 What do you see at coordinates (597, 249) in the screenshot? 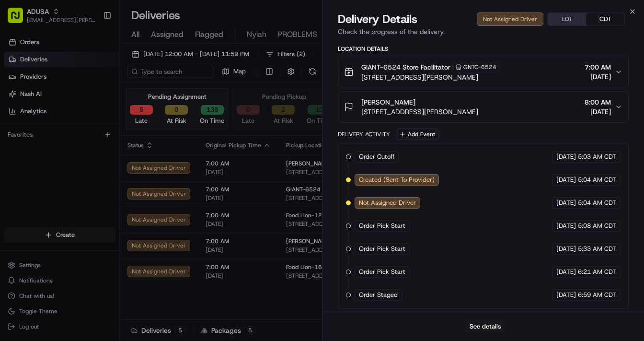
I see `span: 5:33 AM CDT` at bounding box center [597, 249].